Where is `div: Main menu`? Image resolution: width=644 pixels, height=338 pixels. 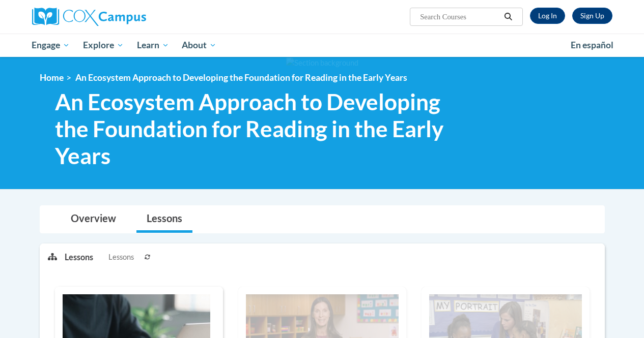 div: Main menu is located at coordinates (322, 45).